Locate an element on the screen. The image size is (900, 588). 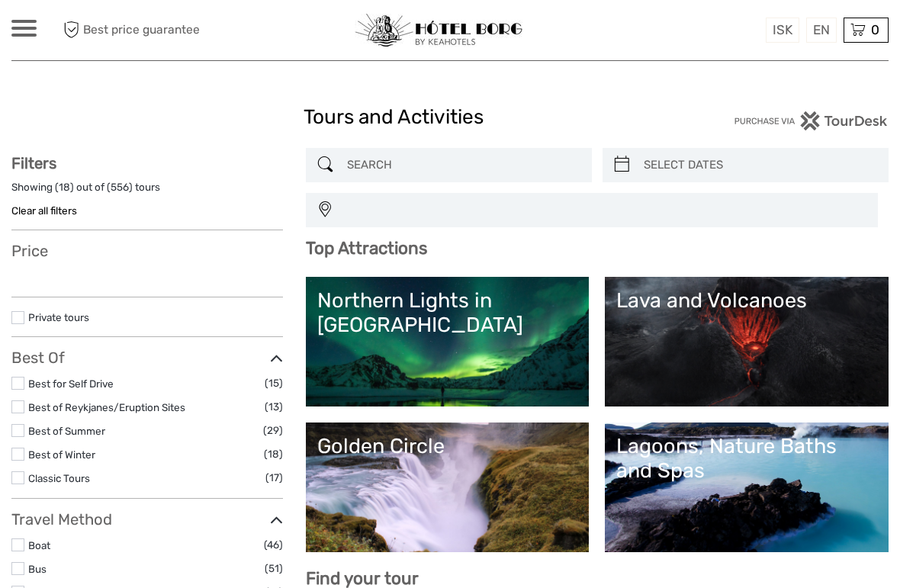
h3: Best Of is located at coordinates (147, 357).